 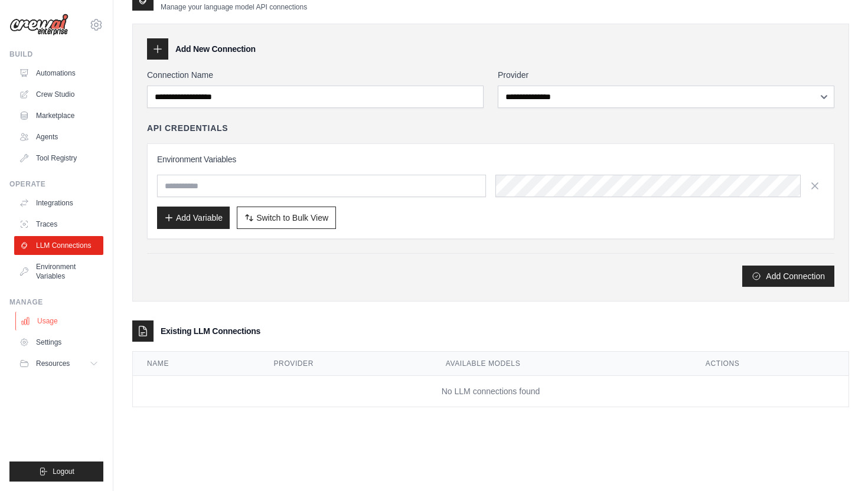 What do you see at coordinates (53, 363) in the screenshot?
I see `span: Resources` at bounding box center [53, 363].